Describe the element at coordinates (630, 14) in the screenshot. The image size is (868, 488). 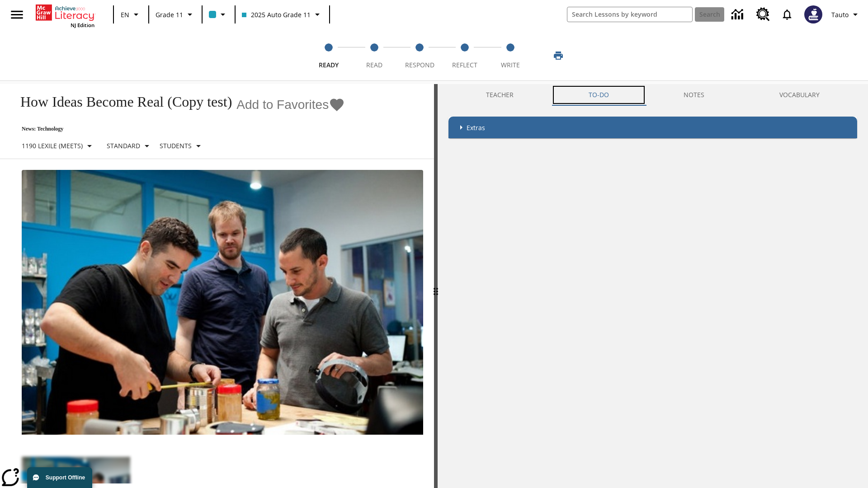
I see `input: search field` at that location.